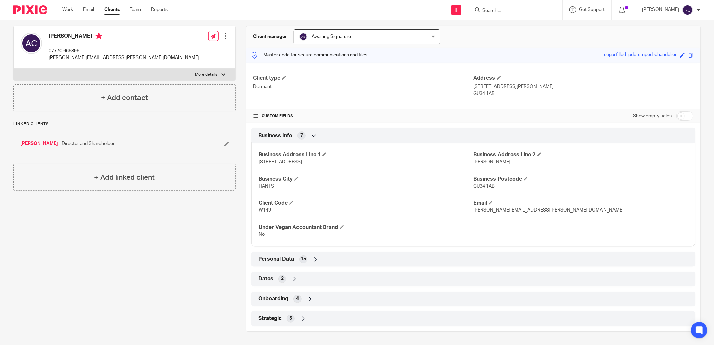  I want to click on p: GU34 1AB, so click(583, 94).